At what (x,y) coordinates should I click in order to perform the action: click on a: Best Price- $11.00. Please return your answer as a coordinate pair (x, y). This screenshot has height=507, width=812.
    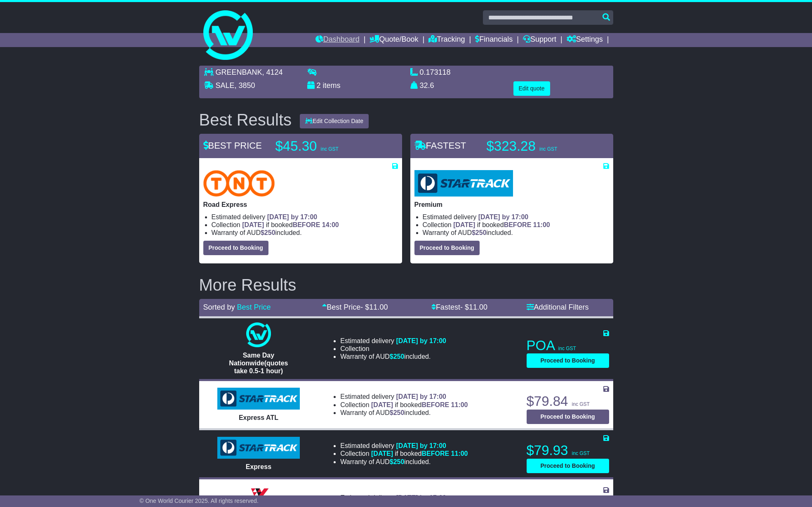
    Looking at the image, I should click on (355, 307).